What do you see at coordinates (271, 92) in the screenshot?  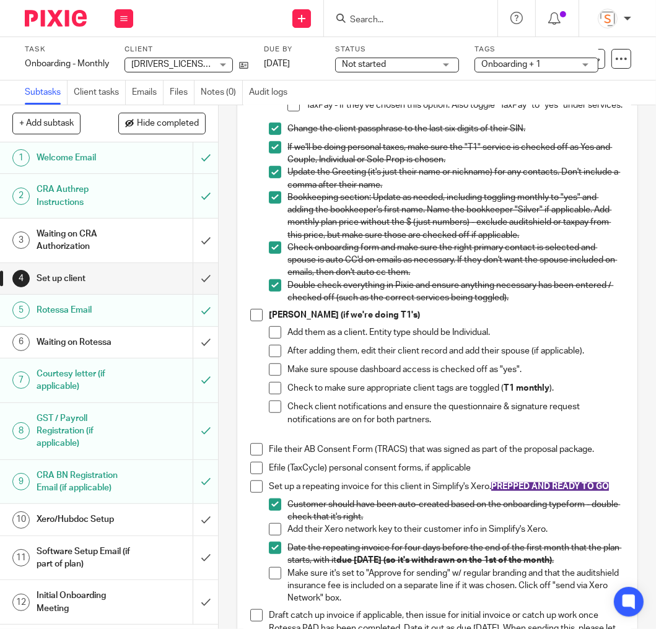 I see `a: Audit logs` at bounding box center [271, 92].